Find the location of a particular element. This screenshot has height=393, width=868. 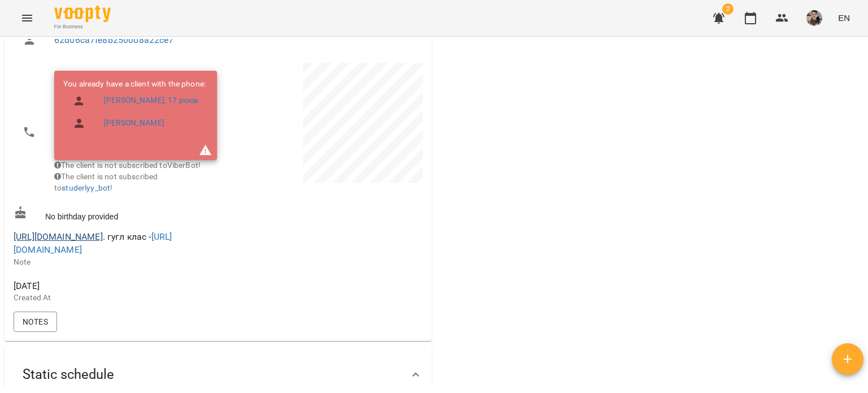

p: Created At is located at coordinates (114, 298).